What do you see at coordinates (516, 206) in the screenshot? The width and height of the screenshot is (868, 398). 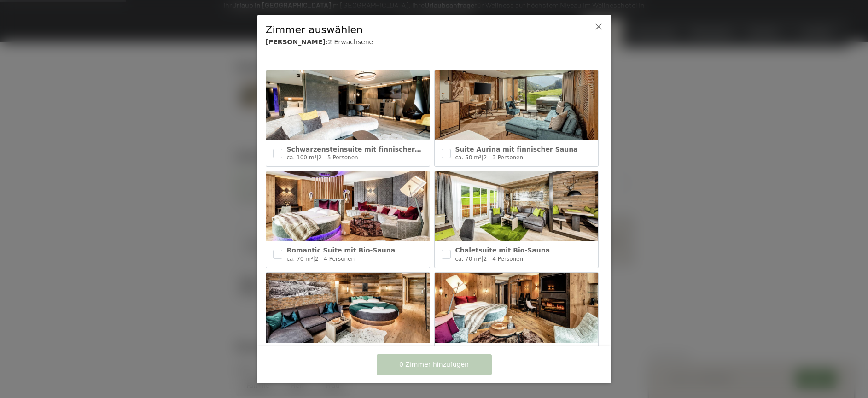 I see `img: Chaletsuite mit Bio-Sauna` at bounding box center [516, 206].